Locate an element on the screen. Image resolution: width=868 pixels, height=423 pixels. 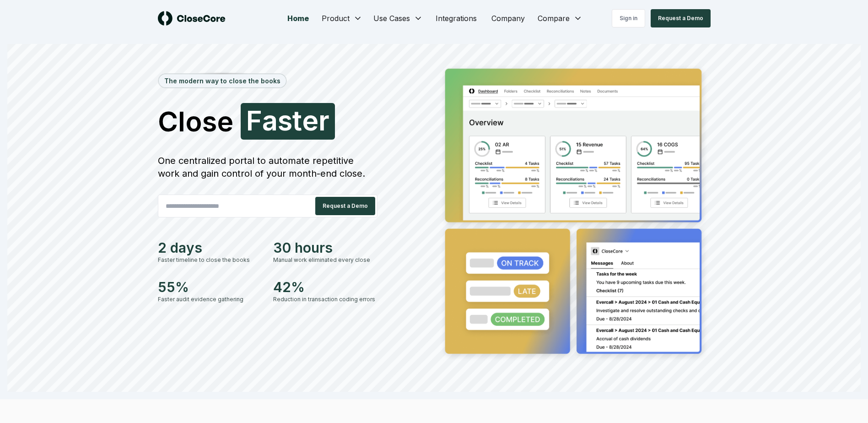
div: 42% is located at coordinates (326, 287).